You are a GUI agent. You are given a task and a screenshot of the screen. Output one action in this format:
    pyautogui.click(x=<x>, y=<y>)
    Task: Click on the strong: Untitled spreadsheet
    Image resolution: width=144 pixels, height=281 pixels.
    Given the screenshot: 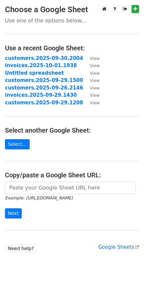 What is the action you would take?
    pyautogui.click(x=34, y=73)
    